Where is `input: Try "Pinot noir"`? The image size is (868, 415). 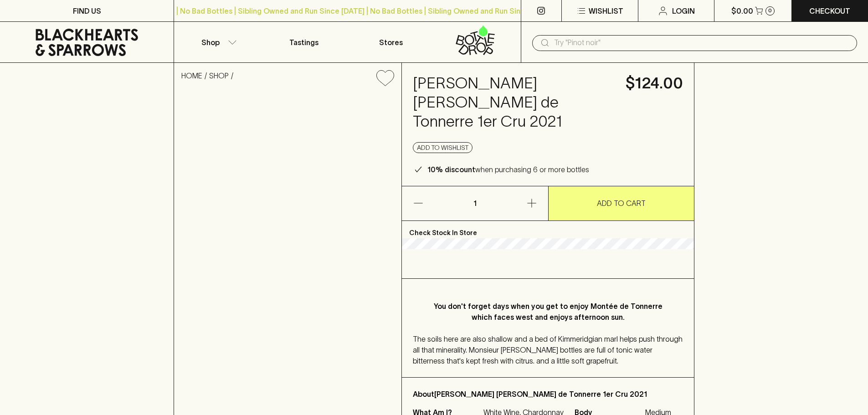 input: Try "Pinot noir" is located at coordinates (702, 43).